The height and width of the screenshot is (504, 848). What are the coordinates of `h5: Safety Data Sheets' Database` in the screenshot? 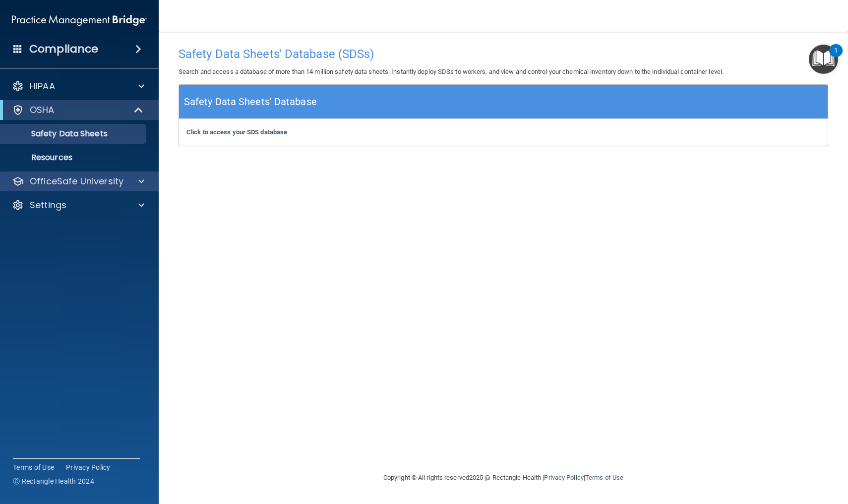 It's located at (250, 102).